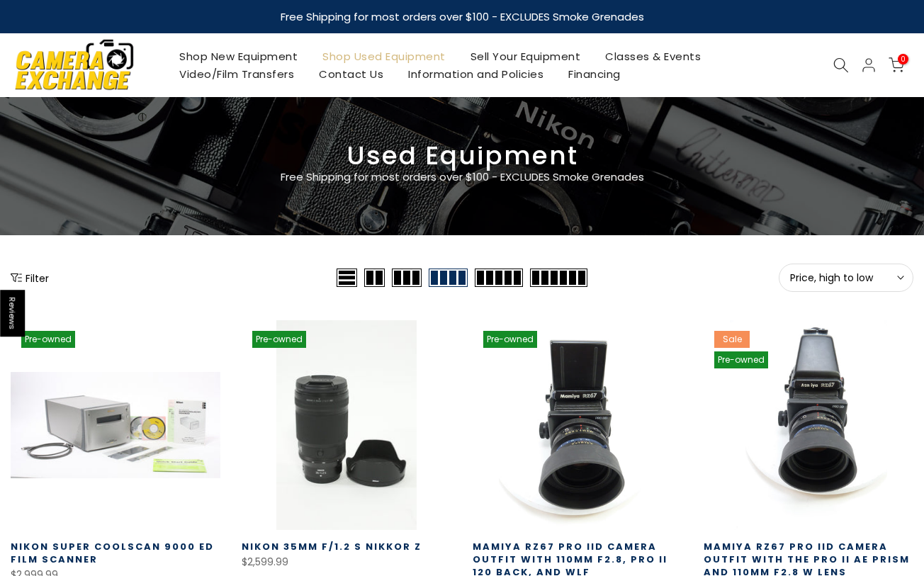 The width and height of the screenshot is (924, 576). Describe the element at coordinates (462, 156) in the screenshot. I see `h3: Used Equipment` at that location.